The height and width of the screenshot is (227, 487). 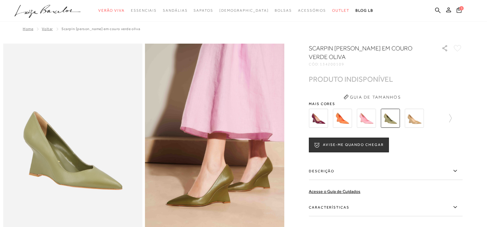 I want to click on span: Acessórios, so click(x=312, y=10).